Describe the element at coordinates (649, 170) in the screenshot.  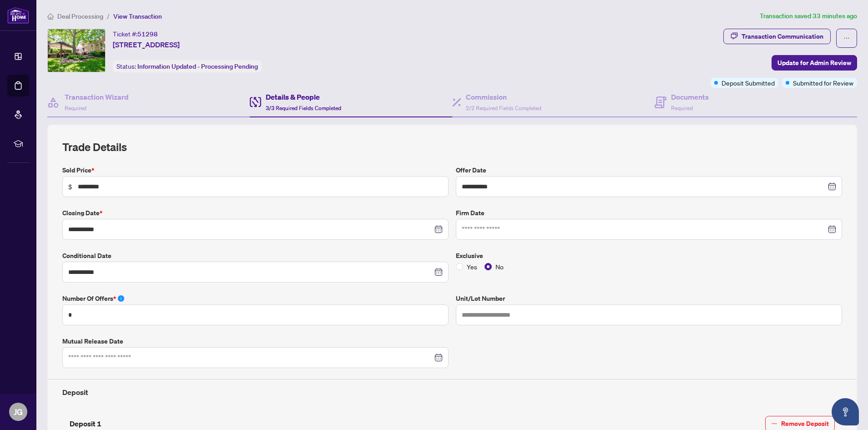
I see `label: Offer Date` at that location.